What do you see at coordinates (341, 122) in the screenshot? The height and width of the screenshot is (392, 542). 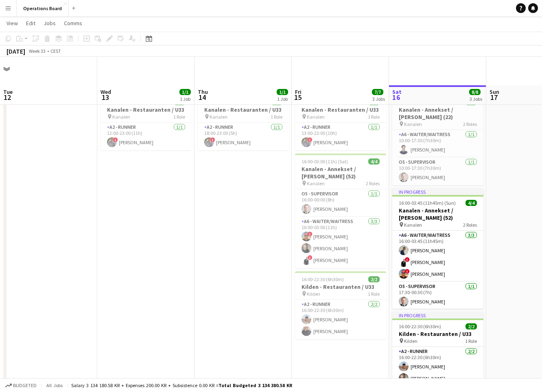 I see `div: 13:00-23:00 (10h)1/1Kanalen - Restauranten / U33 Kanalen1 RoleA2 - RUNNER1/113:00-23:00 (10h)![PE...` at bounding box center [341, 122].